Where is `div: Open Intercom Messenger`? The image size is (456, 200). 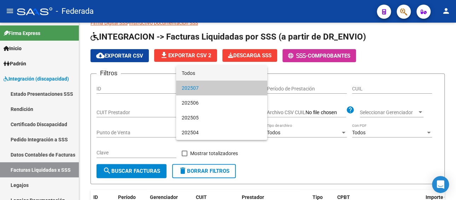
div: Open Intercom Messenger is located at coordinates (440, 185).